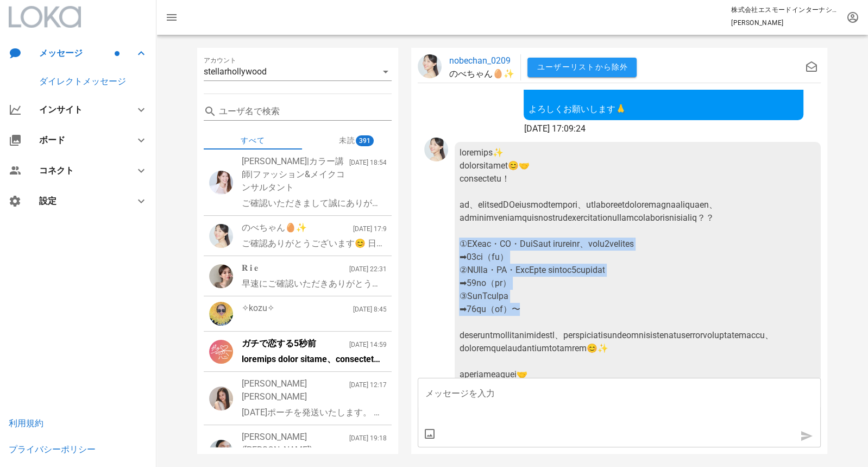 This screenshot has width=868, height=467. Describe the element at coordinates (481, 61) in the screenshot. I see `a: nobechan_0209` at that location.